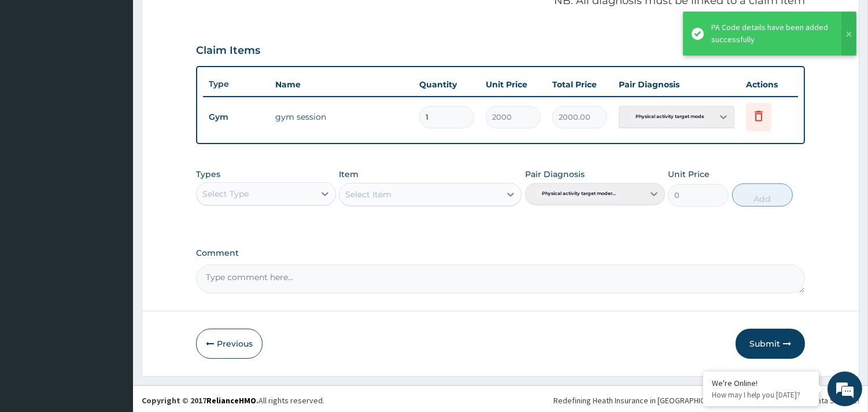 The image size is (868, 412). I want to click on a: RelianceHMO, so click(231, 401).